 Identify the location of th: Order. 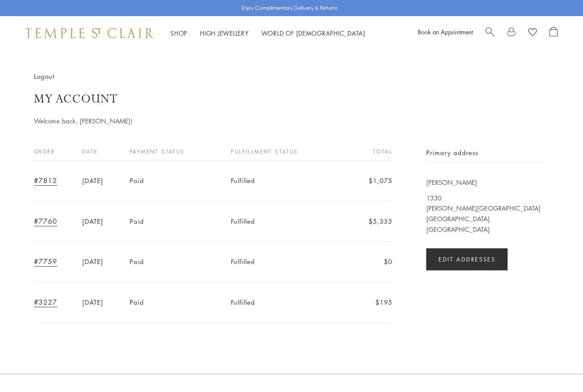
(56, 154).